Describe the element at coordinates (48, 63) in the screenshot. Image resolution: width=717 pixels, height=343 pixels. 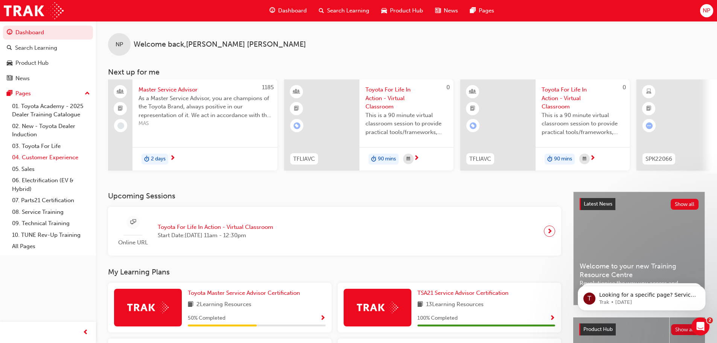
I see `a: Product Hub` at that location.